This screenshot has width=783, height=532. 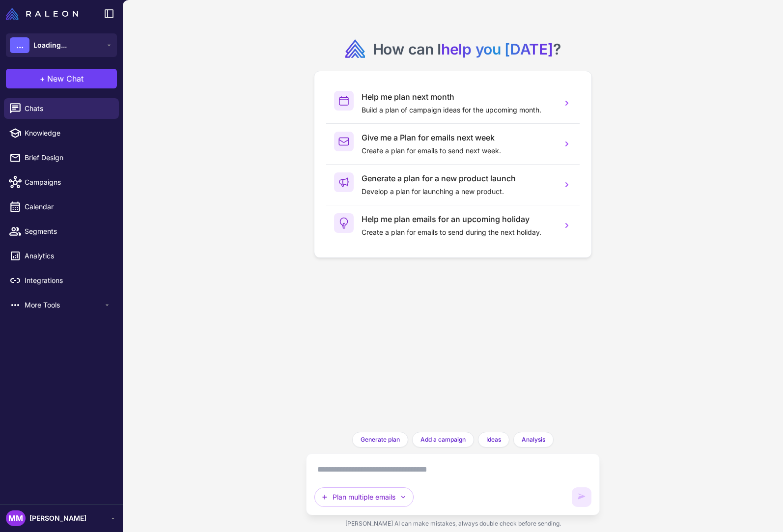 What do you see at coordinates (443, 440) in the screenshot?
I see `button: Add a campaign` at bounding box center [443, 440].